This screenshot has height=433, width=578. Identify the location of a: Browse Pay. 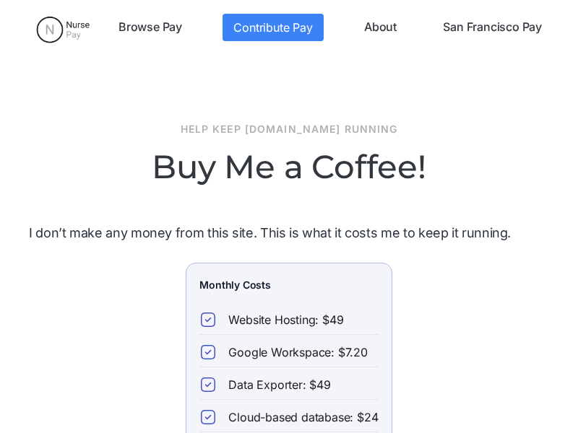
(150, 27).